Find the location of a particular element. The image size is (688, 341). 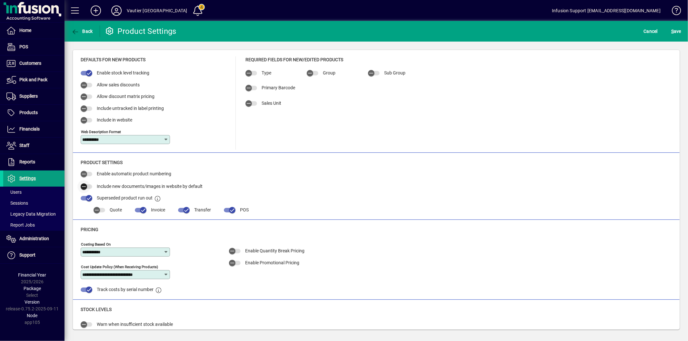

span: Include untracked in label printing is located at coordinates (130, 108).